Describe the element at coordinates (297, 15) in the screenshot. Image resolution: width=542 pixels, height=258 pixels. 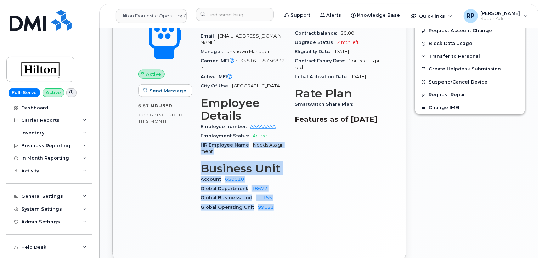
I see `a: Support` at that location.